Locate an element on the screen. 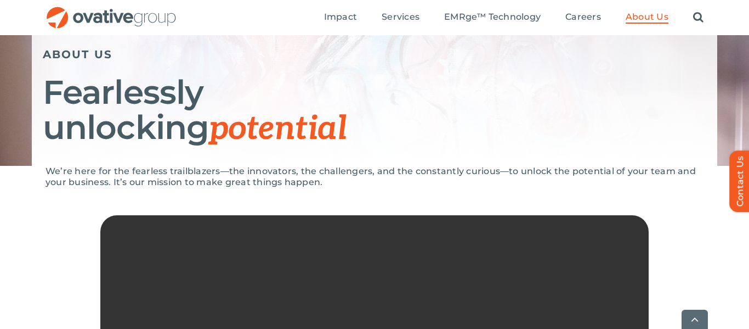 Image resolution: width=749 pixels, height=329 pixels. h1: Fearlessly unlocking is located at coordinates (375, 110).